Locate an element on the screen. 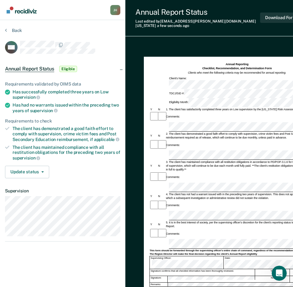  img: Recidiviz is located at coordinates (22, 10).